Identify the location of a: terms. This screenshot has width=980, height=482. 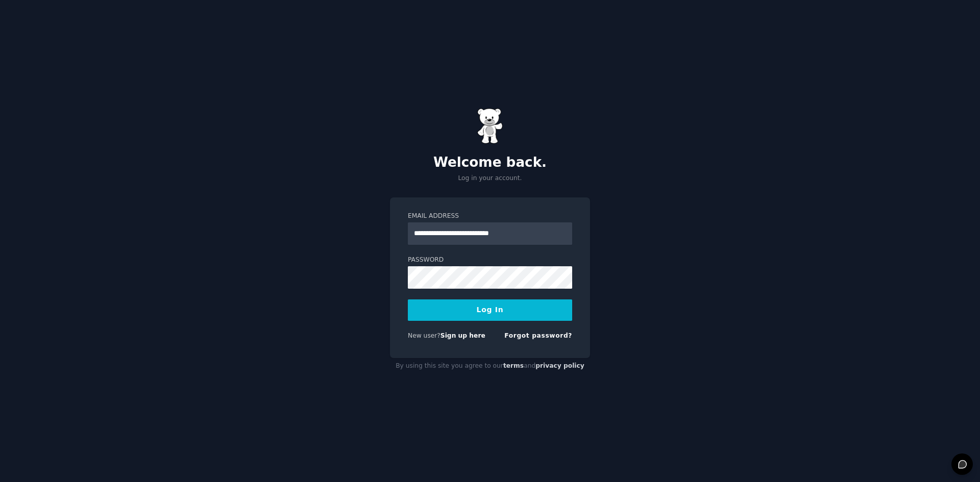
(514, 366).